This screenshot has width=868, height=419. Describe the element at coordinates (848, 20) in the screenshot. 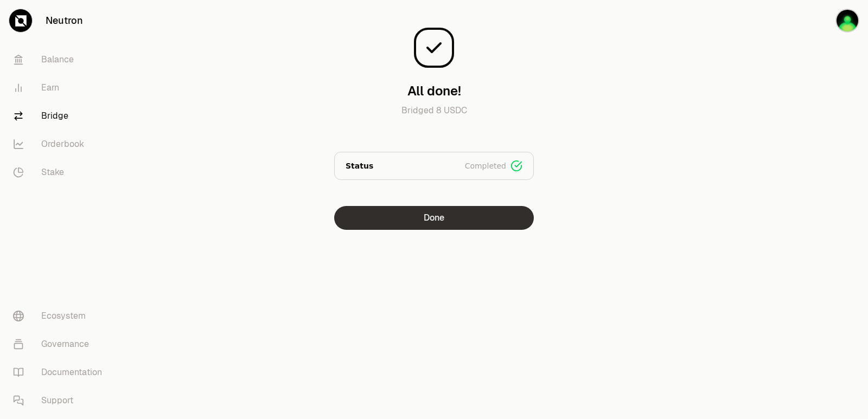

I see `img: sandy mercy` at that location.